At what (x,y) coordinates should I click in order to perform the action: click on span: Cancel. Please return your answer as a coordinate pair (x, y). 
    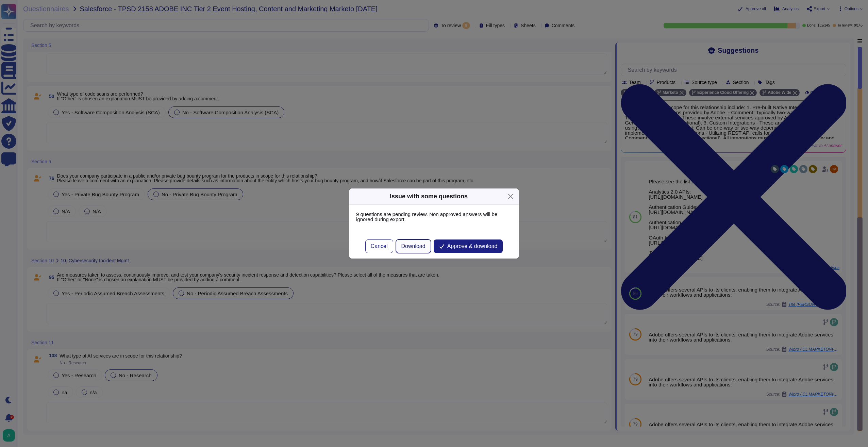
    Looking at the image, I should click on (379, 246).